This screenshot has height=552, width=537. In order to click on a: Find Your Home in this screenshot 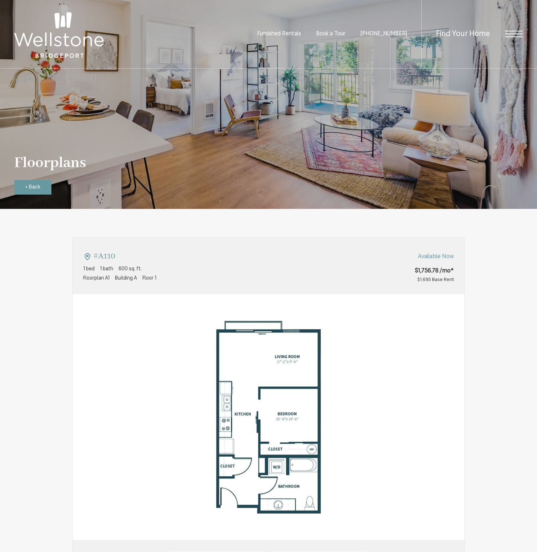, I will do `click(462, 34)`.